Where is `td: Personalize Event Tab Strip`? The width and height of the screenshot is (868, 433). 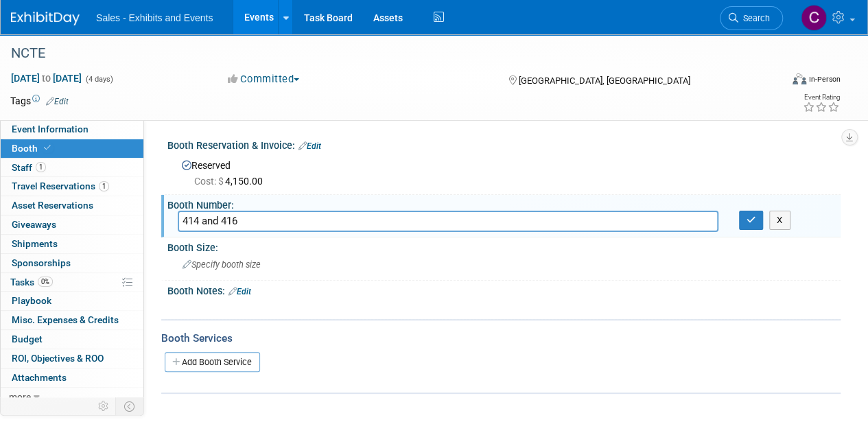 td: Personalize Event Tab Strip is located at coordinates (104, 406).